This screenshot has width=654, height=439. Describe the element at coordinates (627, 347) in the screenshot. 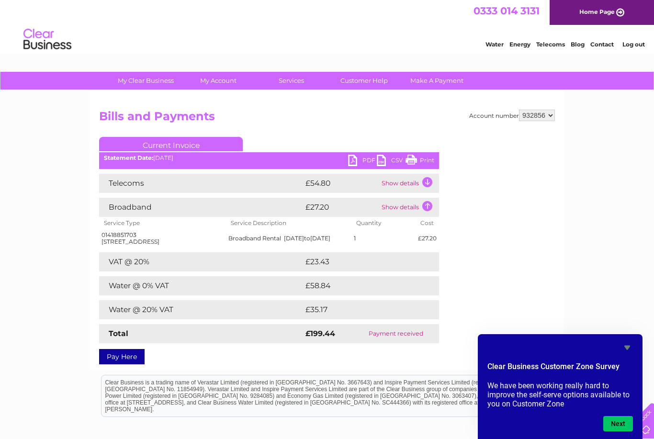

I see `button: Hide survey` at that location.